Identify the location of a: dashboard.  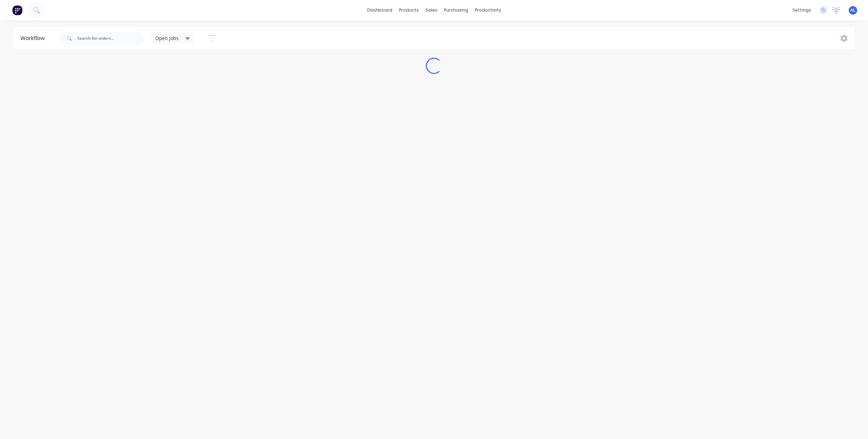
(380, 10).